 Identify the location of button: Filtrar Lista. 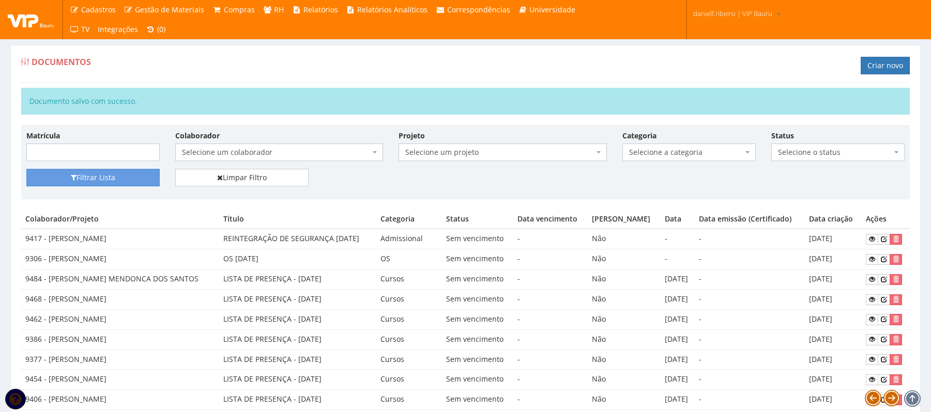
(93, 178).